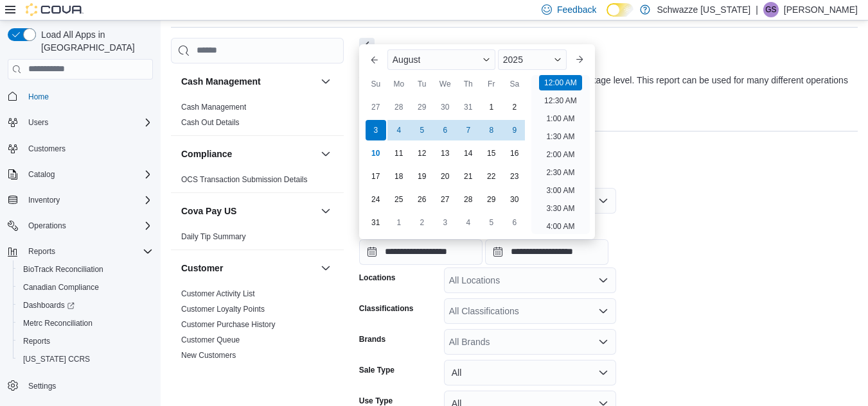 The height and width of the screenshot is (406, 868). What do you see at coordinates (80, 226) in the screenshot?
I see `button: Operations` at bounding box center [80, 226].